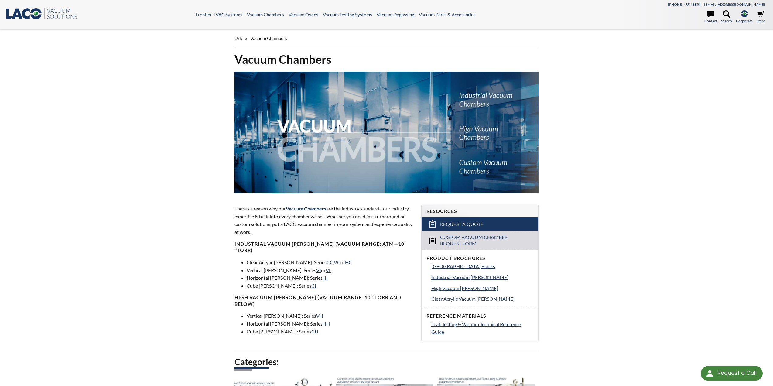  I want to click on a: Vacuum Testing Systems, so click(348, 15).